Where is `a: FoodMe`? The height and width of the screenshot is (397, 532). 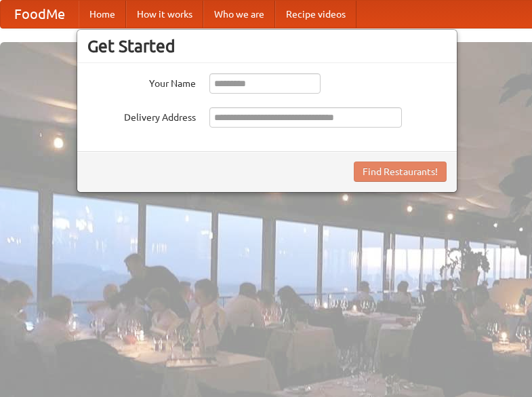
a: FoodMe is located at coordinates (39, 15).